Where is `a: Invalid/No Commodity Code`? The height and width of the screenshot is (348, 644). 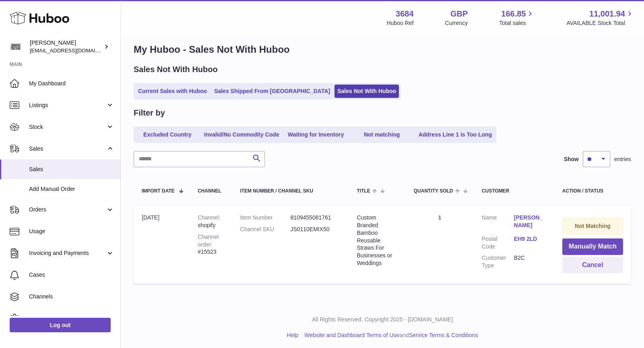 a: Invalid/No Commodity Code is located at coordinates (241, 135).